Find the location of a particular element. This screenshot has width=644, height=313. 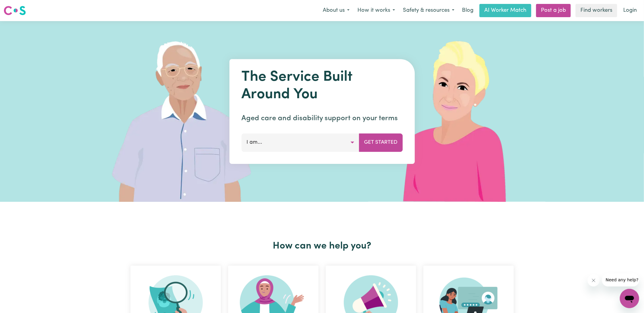

h1: The Service Built Around You is located at coordinates (322, 86).